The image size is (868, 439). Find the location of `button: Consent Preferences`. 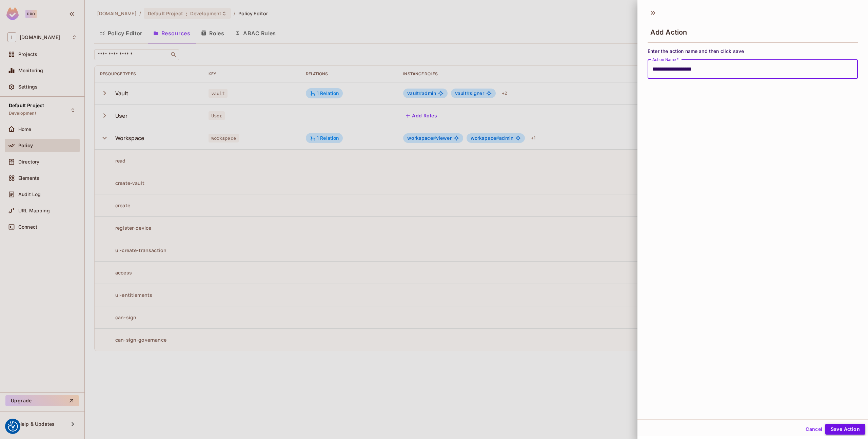

button: Consent Preferences is located at coordinates (13, 427).